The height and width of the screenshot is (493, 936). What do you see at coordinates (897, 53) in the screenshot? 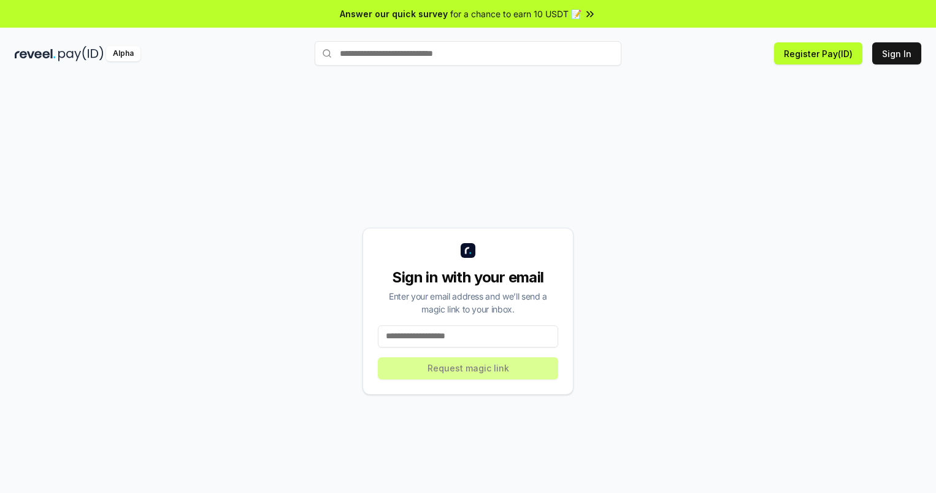
I see `button: Sign In` at bounding box center [897, 53].